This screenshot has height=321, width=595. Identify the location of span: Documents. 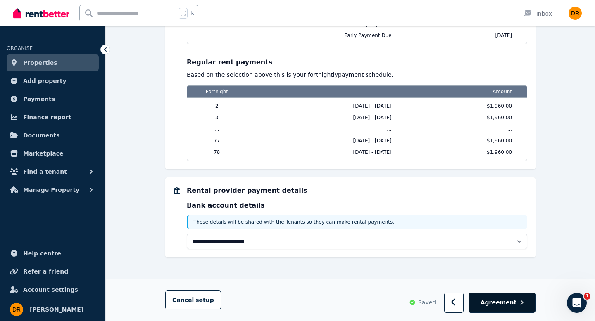
(41, 136).